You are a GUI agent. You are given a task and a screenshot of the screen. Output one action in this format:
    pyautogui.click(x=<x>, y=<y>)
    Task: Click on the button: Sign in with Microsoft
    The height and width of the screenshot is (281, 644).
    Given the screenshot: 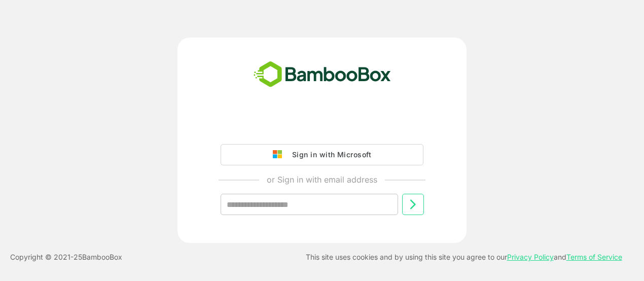 What is the action you would take?
    pyautogui.click(x=322, y=155)
    